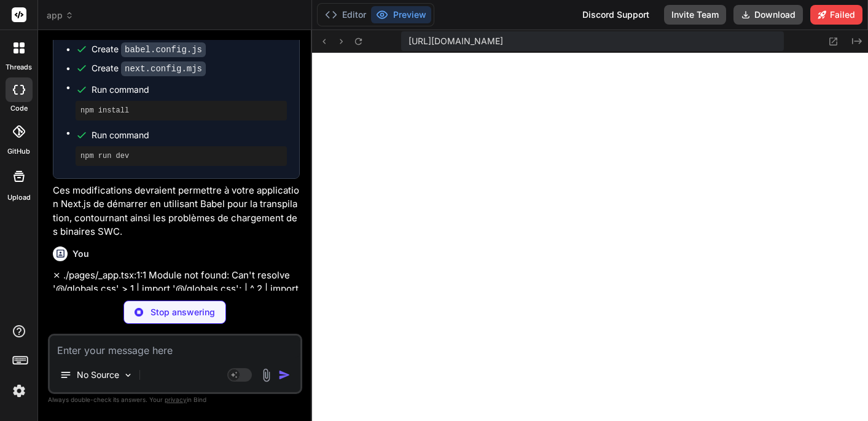 This screenshot has width=868, height=421. Describe the element at coordinates (181, 156) in the screenshot. I see `pre: npm run dev` at that location.